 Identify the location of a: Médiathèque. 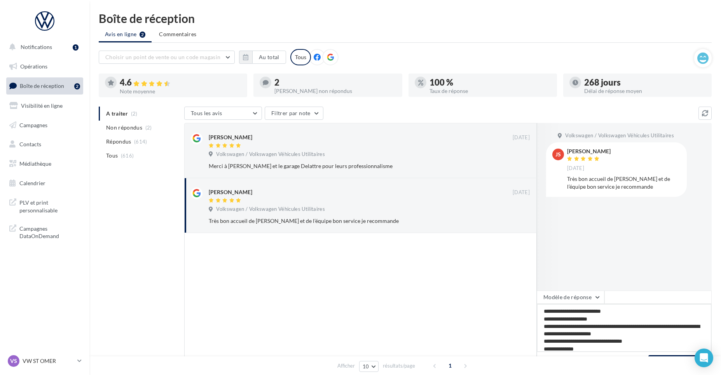
(45, 164).